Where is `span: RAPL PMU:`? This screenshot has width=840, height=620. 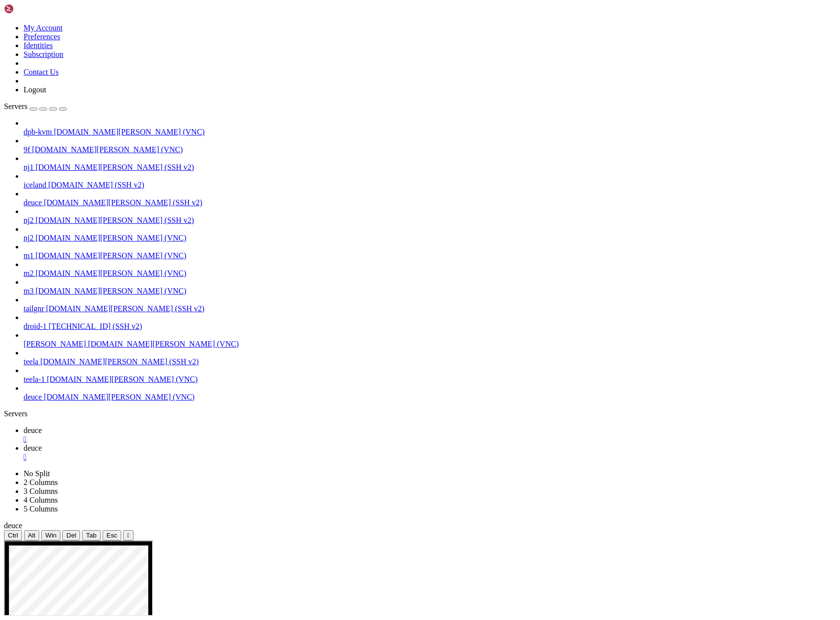
span: RAPL PMU: is located at coordinates (95, 10).